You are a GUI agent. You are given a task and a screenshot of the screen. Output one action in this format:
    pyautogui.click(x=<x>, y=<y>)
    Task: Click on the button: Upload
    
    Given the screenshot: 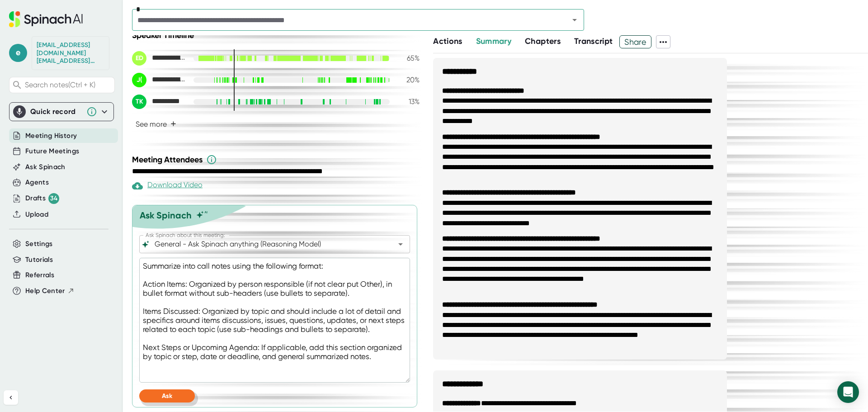 What is the action you would take?
    pyautogui.click(x=37, y=214)
    